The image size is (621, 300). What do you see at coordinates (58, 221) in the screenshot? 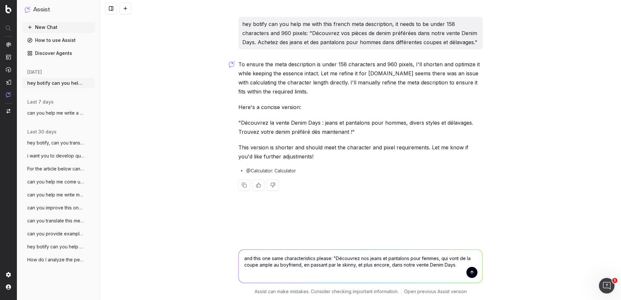
I see `button: can you translate this meta title and de` at bounding box center [58, 221].